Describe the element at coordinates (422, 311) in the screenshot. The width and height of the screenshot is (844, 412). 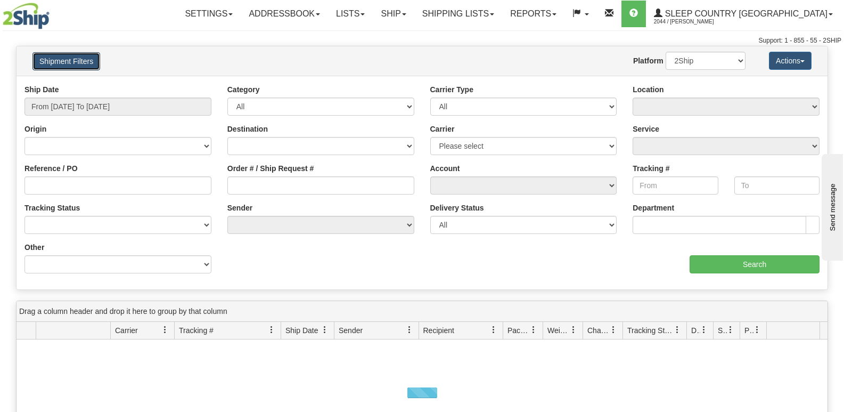
I see `div: grid grouping header` at that location.